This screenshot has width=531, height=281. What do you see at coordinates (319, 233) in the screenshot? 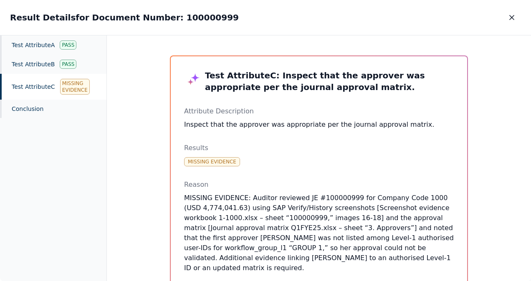
I see `p: MISSING EVIDENCE: Auditor reviewed JE #100000999 for Company Code 1000 (USD 4,774,041.63) using S...` at bounding box center [319, 233].